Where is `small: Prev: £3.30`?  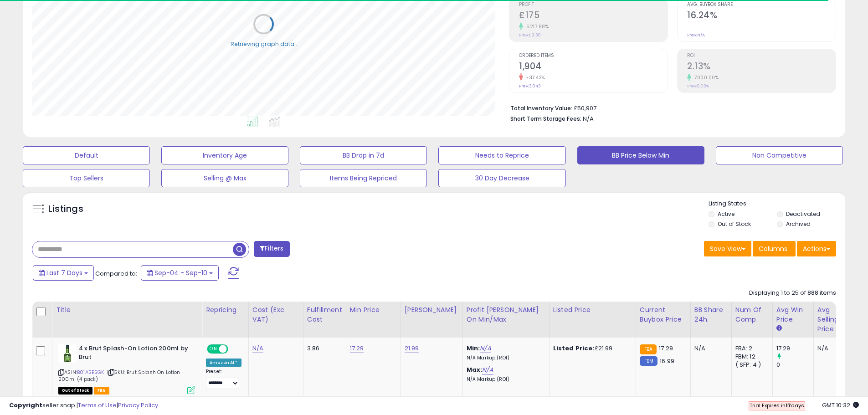
small: Prev: £3.30 is located at coordinates (530, 35).